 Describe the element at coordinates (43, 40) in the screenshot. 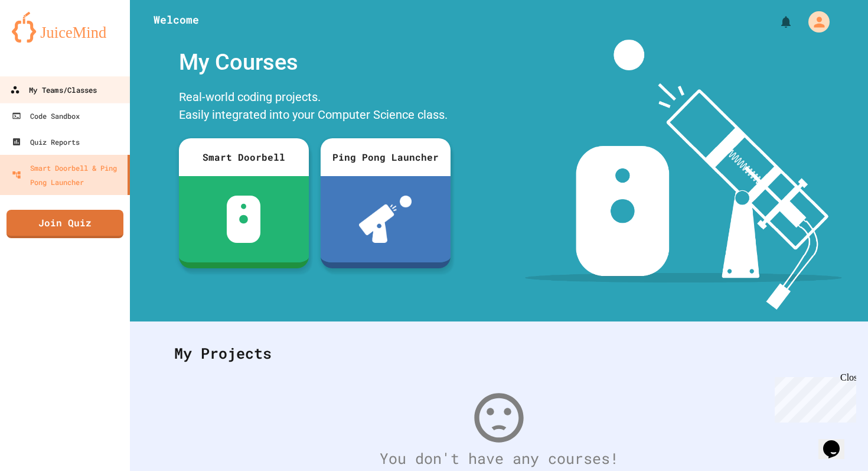

I see `div: Chat with us now!Close` at that location.